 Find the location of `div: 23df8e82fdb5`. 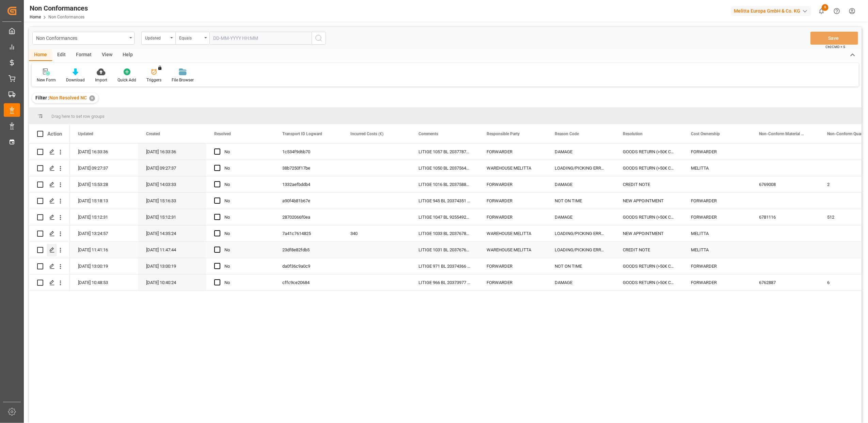

div: 23df8e82fdb5 is located at coordinates (308, 249).